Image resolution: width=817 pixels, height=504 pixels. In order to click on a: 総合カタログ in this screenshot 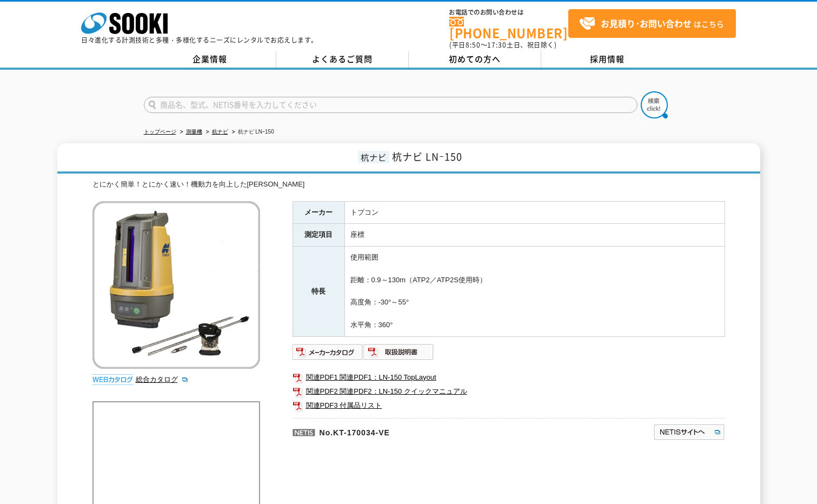, I will do `click(162, 379)`.